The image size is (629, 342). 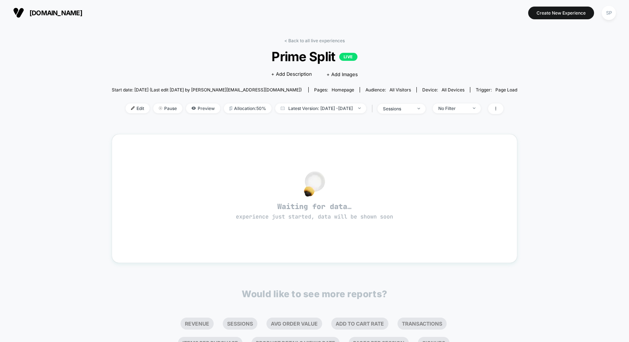 I want to click on img: edit, so click(x=133, y=108).